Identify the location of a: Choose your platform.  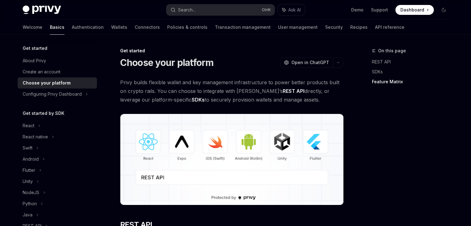
(57, 83).